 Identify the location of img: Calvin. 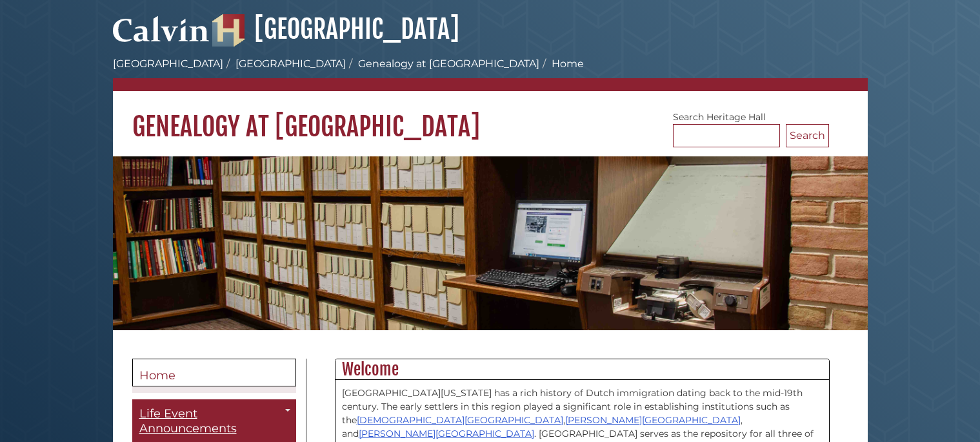
(162, 28).